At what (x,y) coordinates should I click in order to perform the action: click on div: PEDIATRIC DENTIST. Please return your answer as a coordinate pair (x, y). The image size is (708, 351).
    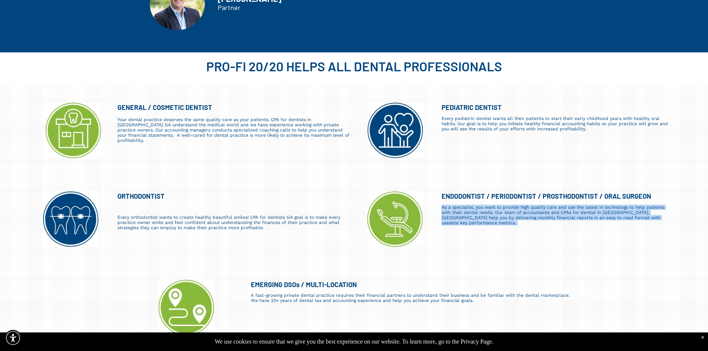
    Looking at the image, I should click on (558, 107).